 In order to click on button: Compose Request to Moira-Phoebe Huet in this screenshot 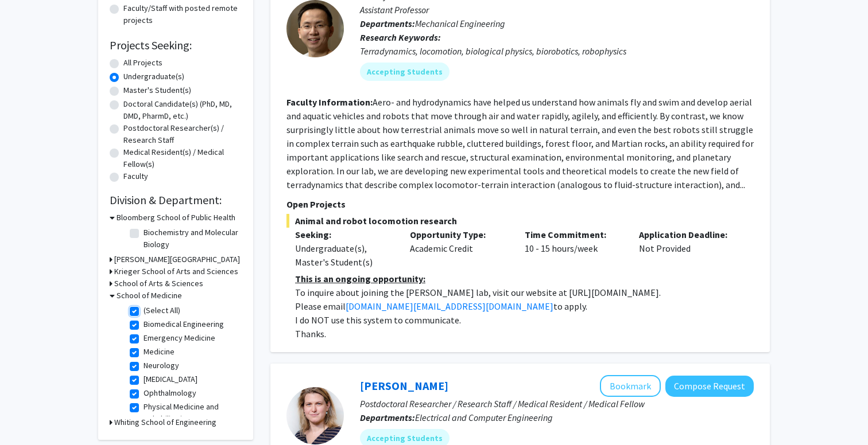, I will do `click(709, 386)`.